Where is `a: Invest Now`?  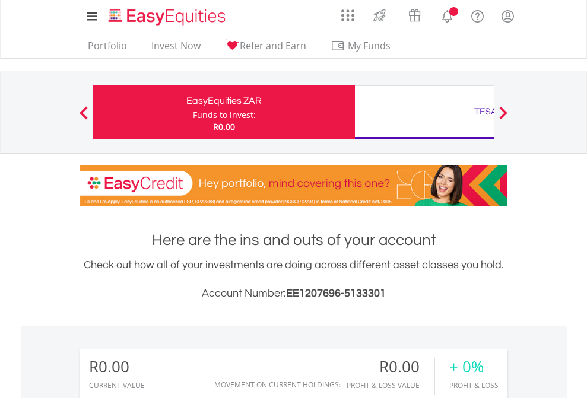
a: Invest Now is located at coordinates (176, 49).